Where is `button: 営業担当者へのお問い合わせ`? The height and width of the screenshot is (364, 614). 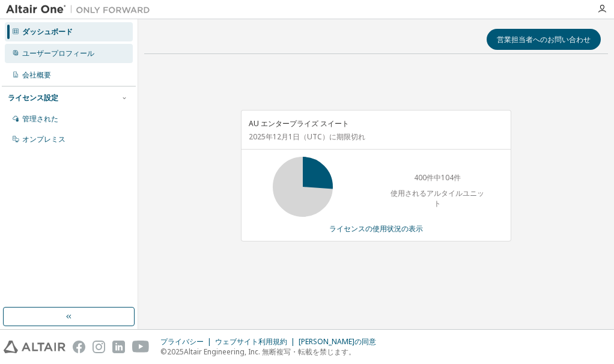 button: 営業担当者へのお問い合わせ is located at coordinates (544, 39).